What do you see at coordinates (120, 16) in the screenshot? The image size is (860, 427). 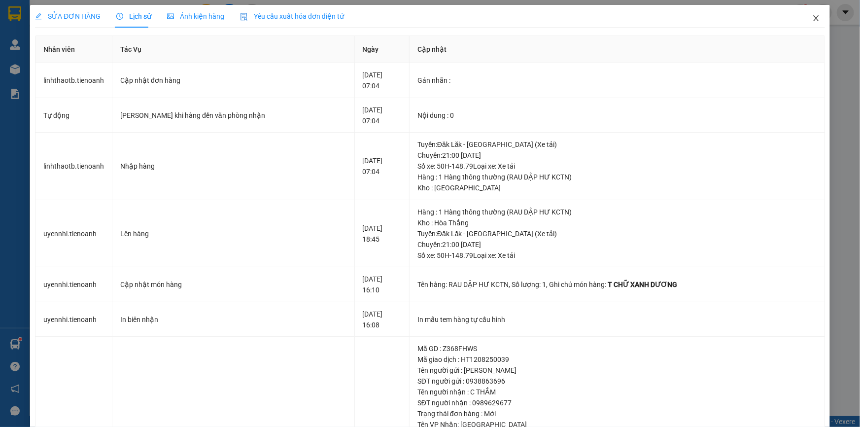 I see `span: clock-circle` at bounding box center [120, 16].